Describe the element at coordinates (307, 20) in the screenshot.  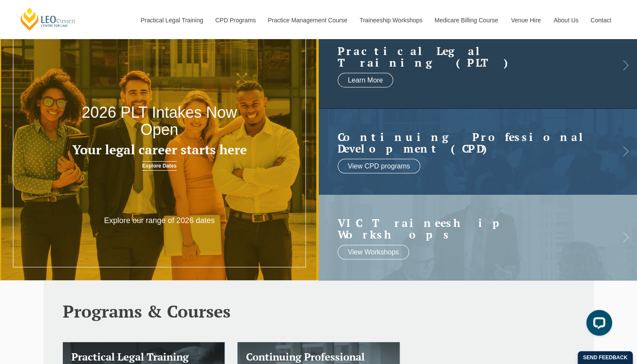
I see `a: Practice Management Course` at that location.